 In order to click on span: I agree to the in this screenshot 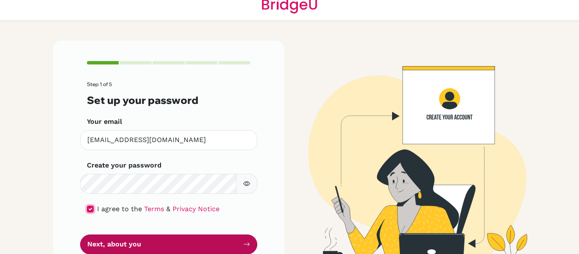, I will do `click(119, 208)`.